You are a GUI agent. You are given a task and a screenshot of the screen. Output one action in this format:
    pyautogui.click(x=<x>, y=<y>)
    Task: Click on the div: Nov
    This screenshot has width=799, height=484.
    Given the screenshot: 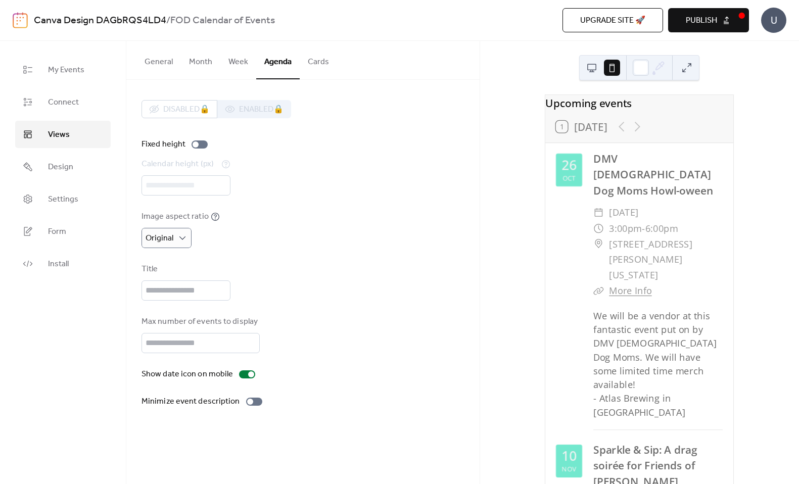 What is the action you would take?
    pyautogui.click(x=569, y=468)
    